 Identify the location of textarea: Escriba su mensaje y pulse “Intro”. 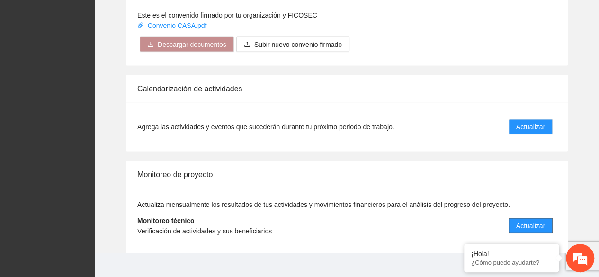
(92, 197).